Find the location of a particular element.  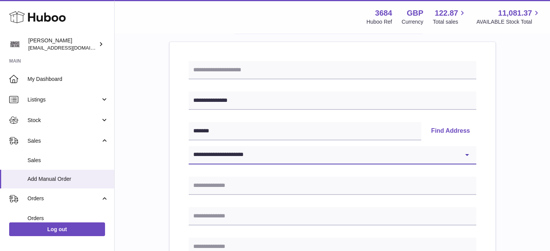

span: Add Manual Order is located at coordinates (68, 179).